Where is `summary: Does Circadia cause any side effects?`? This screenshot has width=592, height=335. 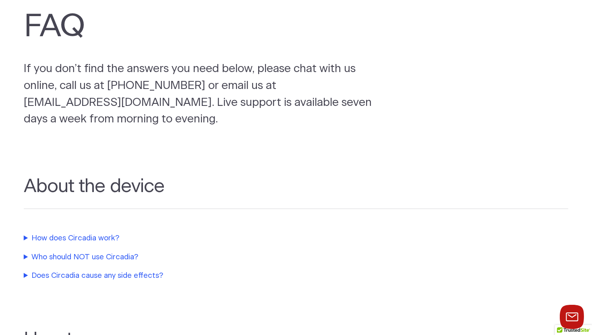
summary: Does Circadia cause any side effects? is located at coordinates (193, 276).